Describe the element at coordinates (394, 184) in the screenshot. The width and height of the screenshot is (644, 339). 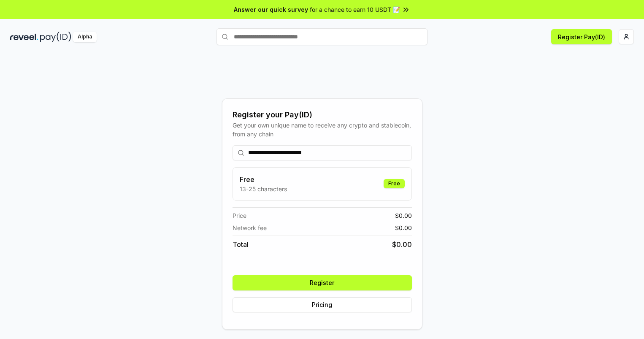
I see `div: Free` at that location.